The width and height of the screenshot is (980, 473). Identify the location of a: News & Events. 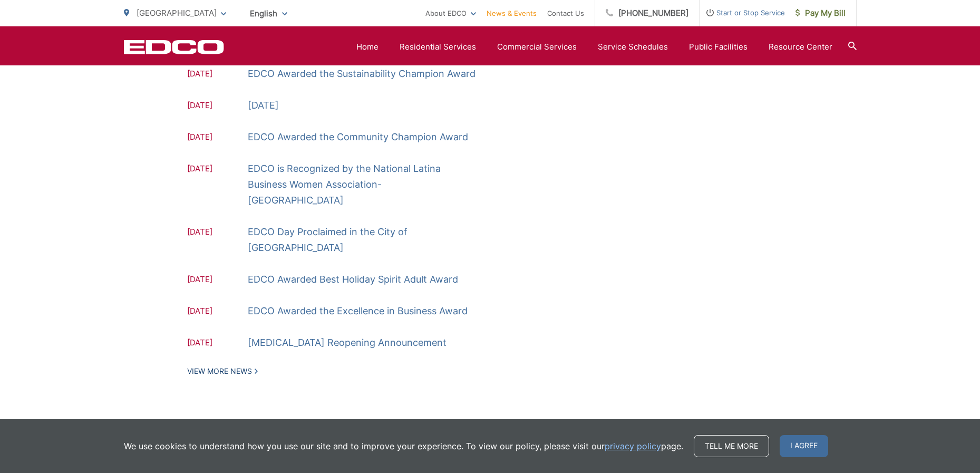
(511, 13).